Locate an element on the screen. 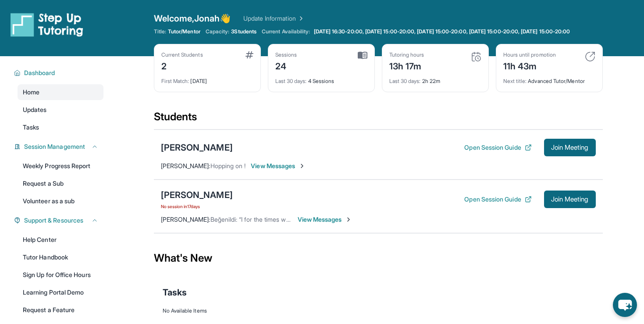  button: chat-button is located at coordinates (624, 304).